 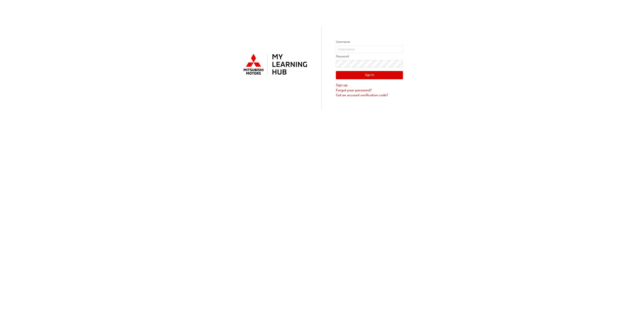 I want to click on input: Username, so click(x=369, y=49).